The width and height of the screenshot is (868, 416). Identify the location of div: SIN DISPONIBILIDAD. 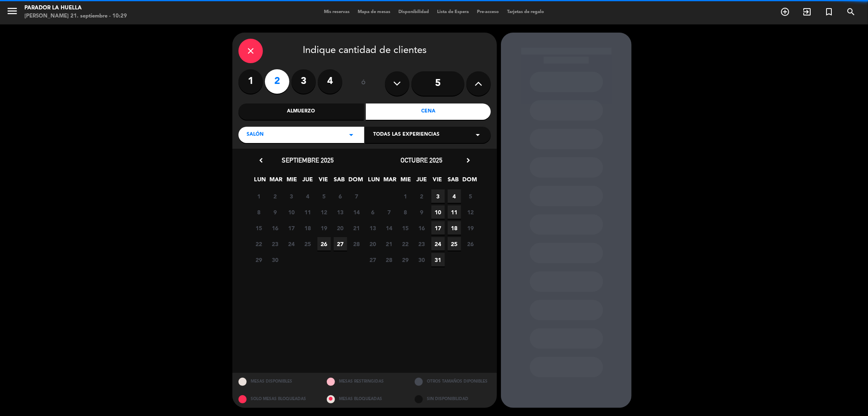
(452, 399).